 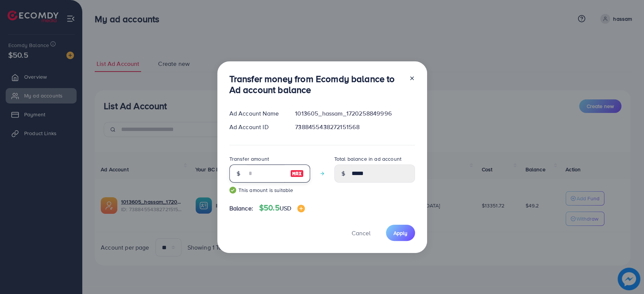 What do you see at coordinates (361, 233) in the screenshot?
I see `button: Cancel` at bounding box center [361, 233].